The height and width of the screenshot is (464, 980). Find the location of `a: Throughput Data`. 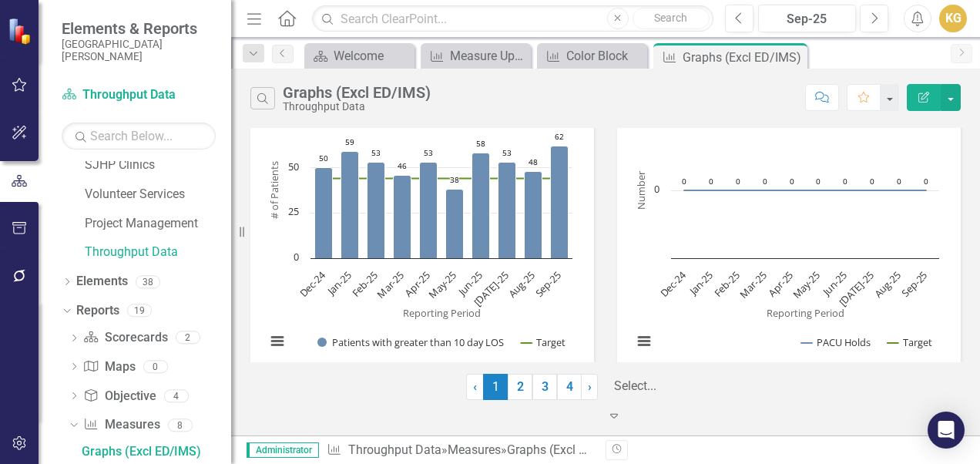

a: Throughput Data is located at coordinates (395, 449).